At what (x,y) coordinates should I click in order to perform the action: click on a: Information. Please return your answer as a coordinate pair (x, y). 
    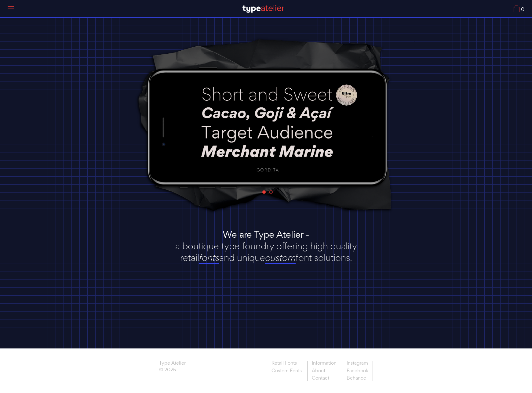
    Looking at the image, I should click on (324, 364).